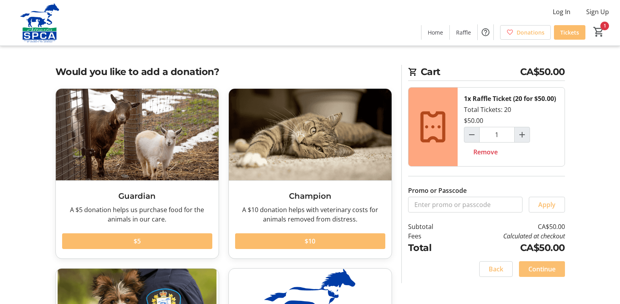 The width and height of the screenshot is (620, 304). Describe the element at coordinates (137, 215) in the screenshot. I see `div: A $5 donation helps us purchase food for the animals in our care.` at that location.